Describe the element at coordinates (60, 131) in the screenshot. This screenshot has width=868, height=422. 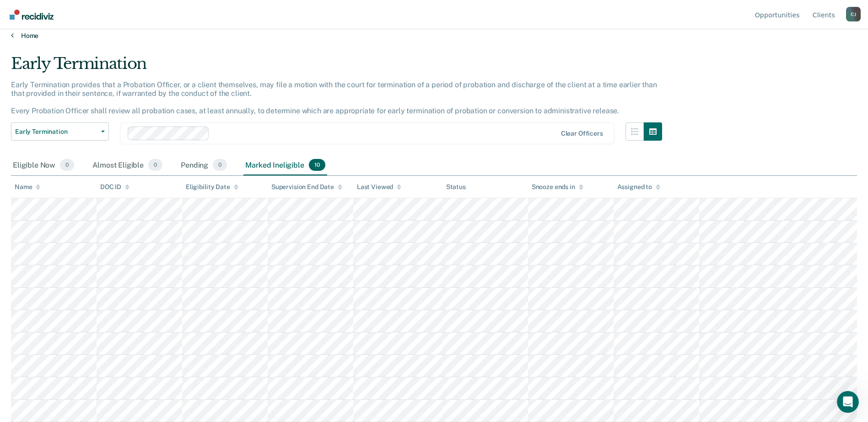
I see `button: Early Termination` at that location.